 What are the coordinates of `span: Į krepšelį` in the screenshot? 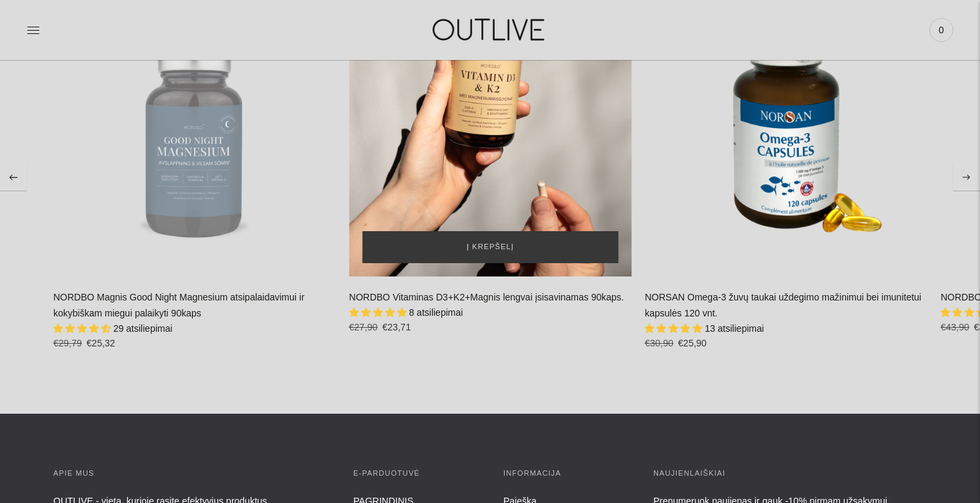 It's located at (490, 248).